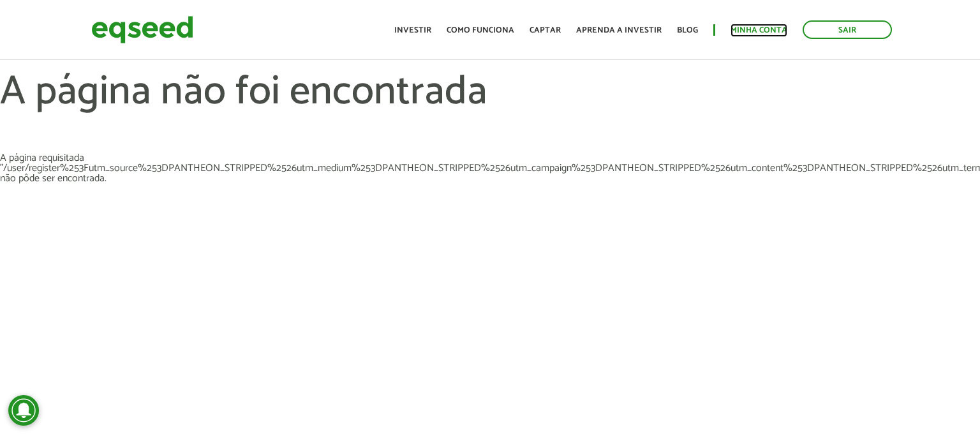 This screenshot has width=980, height=434. I want to click on a: Investir, so click(413, 30).